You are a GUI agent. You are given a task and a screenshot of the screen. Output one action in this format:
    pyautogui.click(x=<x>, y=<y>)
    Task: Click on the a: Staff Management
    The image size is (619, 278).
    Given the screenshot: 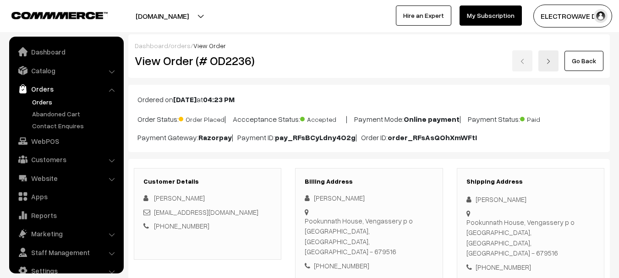 What is the action you would take?
    pyautogui.click(x=66, y=252)
    